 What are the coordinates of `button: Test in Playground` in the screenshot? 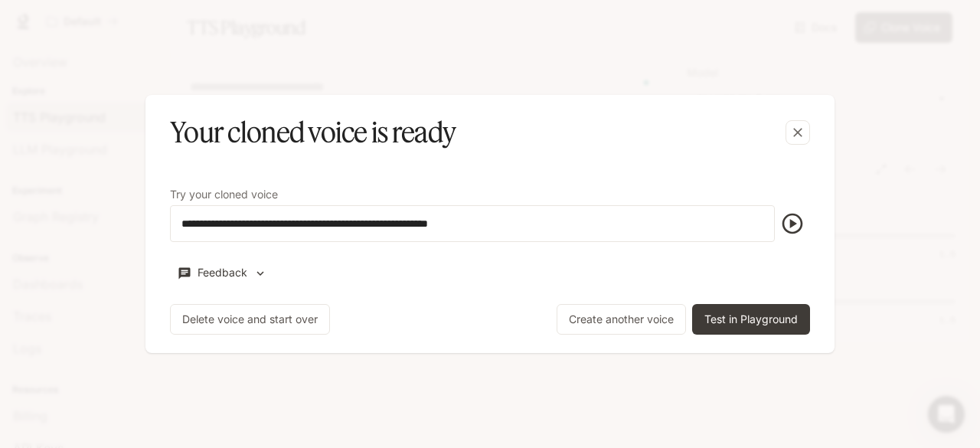 It's located at (751, 320).